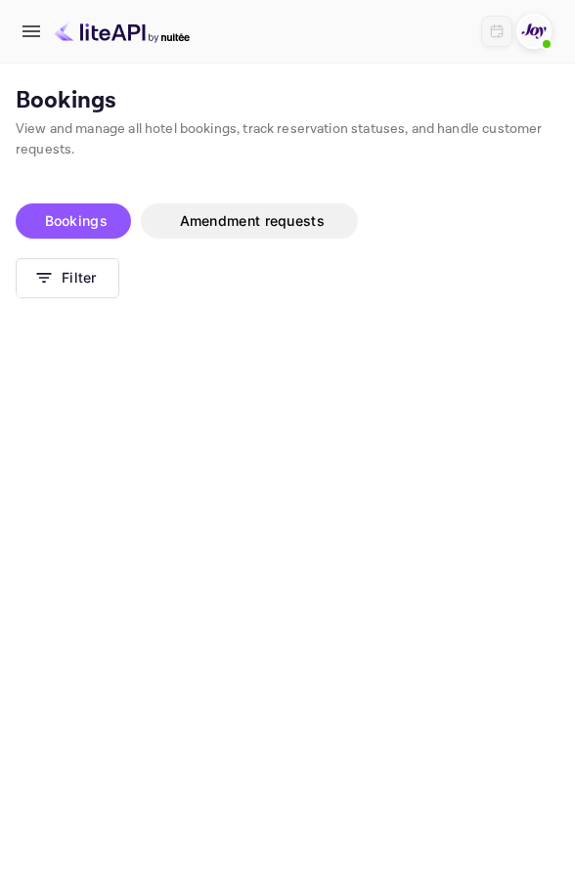 The height and width of the screenshot is (890, 575). What do you see at coordinates (68, 278) in the screenshot?
I see `button: Filter` at bounding box center [68, 278].